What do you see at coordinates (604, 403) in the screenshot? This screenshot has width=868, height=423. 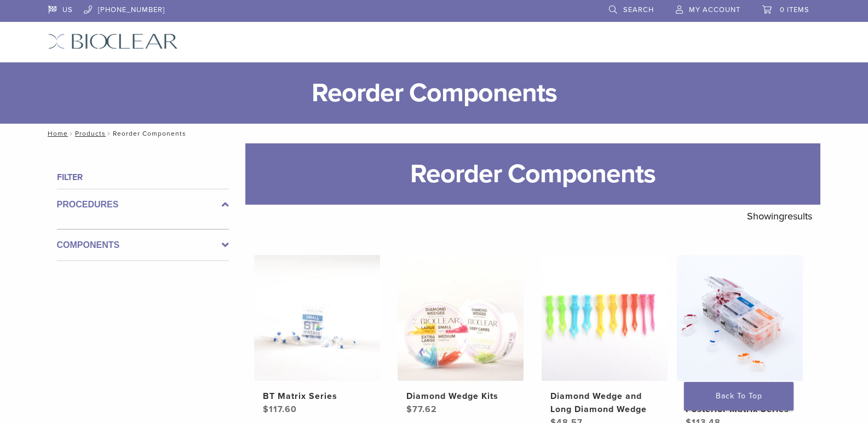 I see `h2: Diamond Wedge and Long Diamond Wedge` at bounding box center [604, 403].